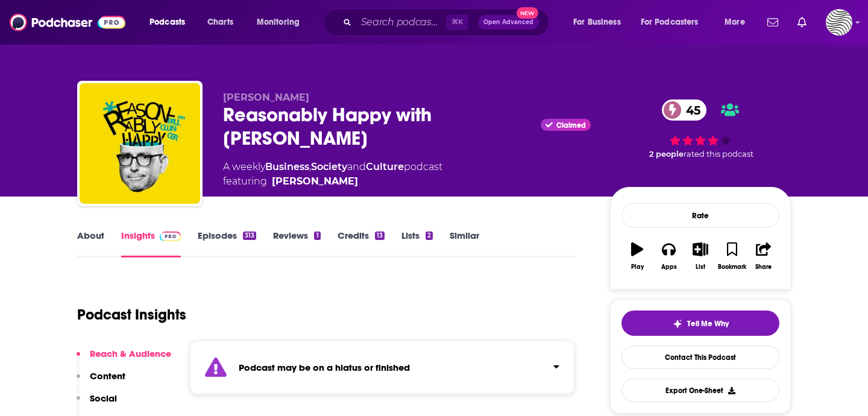  What do you see at coordinates (140, 144) in the screenshot?
I see `a: Reasonably Happy with Paul Ollinger` at bounding box center [140, 144].